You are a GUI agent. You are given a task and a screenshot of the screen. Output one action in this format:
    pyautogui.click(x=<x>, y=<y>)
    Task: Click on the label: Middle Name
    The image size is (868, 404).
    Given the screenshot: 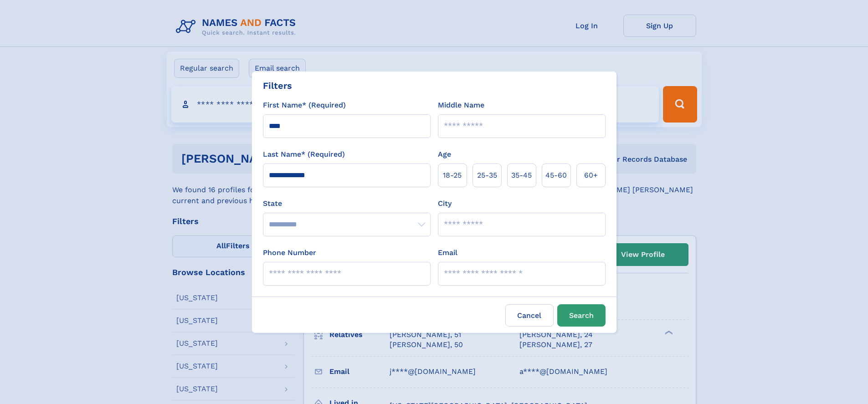 What is the action you would take?
    pyautogui.click(x=461, y=105)
    